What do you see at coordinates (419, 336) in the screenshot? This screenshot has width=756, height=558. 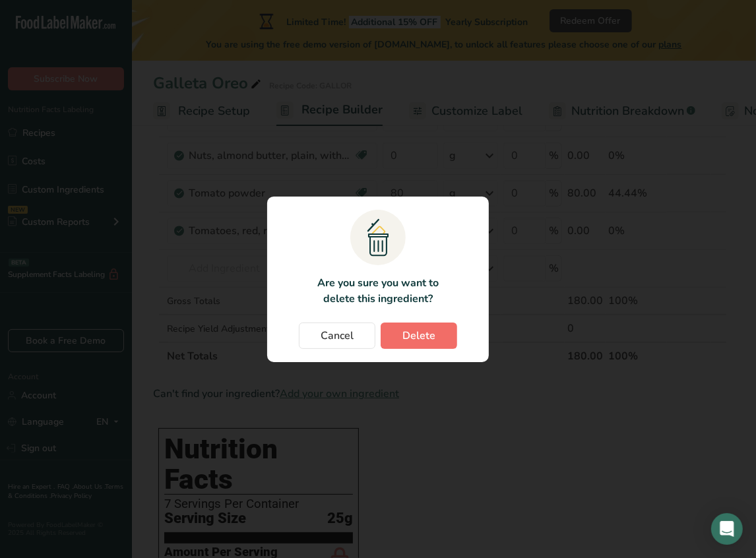 I see `span: Delete` at bounding box center [419, 336].